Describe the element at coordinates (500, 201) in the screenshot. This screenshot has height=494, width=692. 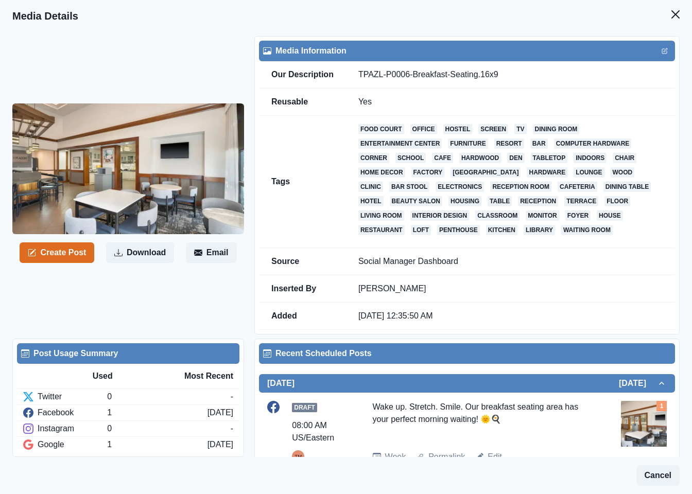
I see `a: table` at that location.